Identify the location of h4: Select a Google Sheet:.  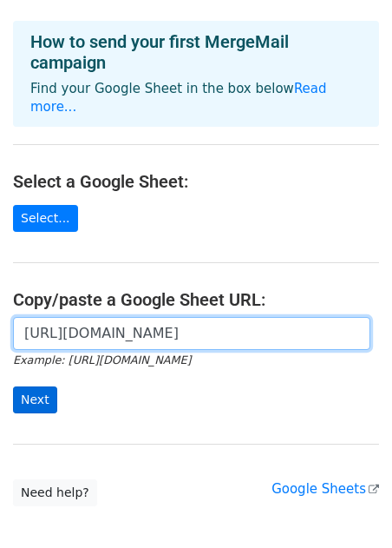
(196, 181).